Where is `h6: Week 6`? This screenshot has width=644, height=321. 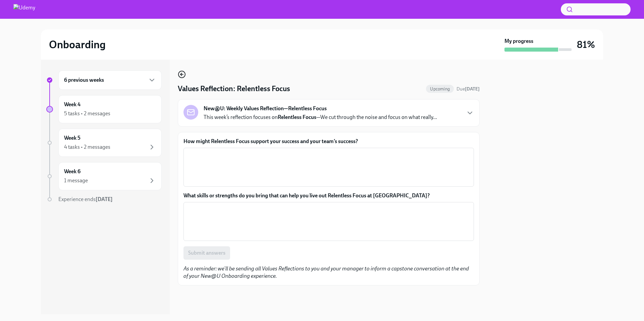
h6: Week 6 is located at coordinates (72, 172).